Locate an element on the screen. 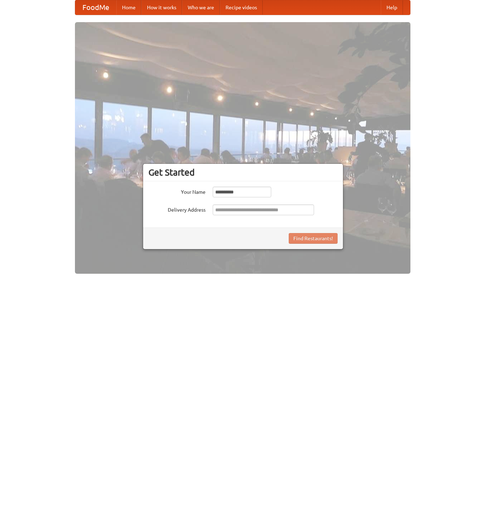 Image resolution: width=485 pixels, height=505 pixels. h3: Get Started is located at coordinates (243, 172).